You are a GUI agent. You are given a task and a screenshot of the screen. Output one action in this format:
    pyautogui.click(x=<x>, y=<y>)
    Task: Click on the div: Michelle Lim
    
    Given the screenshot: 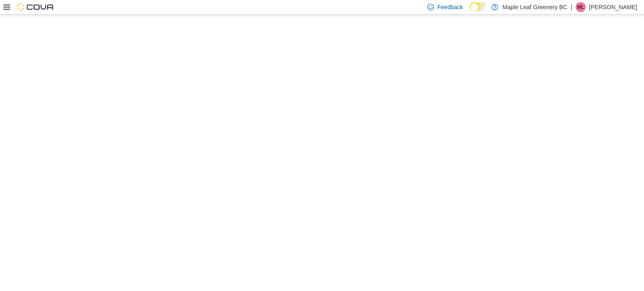 What is the action you would take?
    pyautogui.click(x=581, y=7)
    